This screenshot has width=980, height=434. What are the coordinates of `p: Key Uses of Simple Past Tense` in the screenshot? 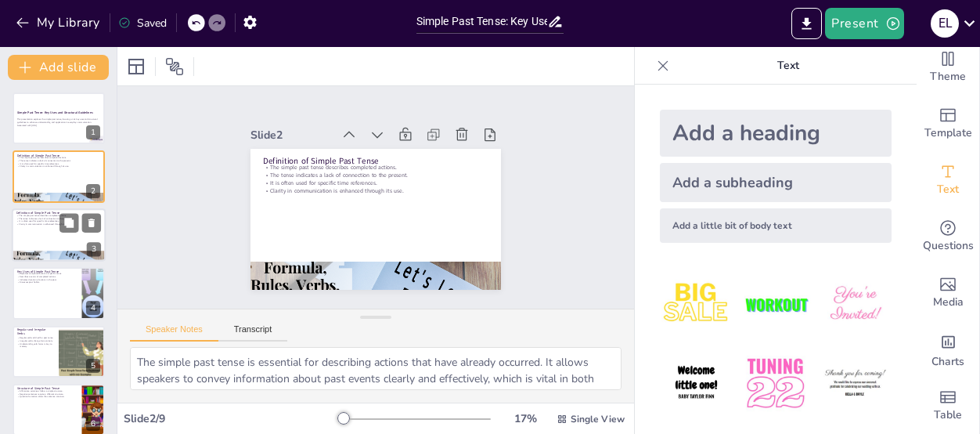 It's located at (47, 272).